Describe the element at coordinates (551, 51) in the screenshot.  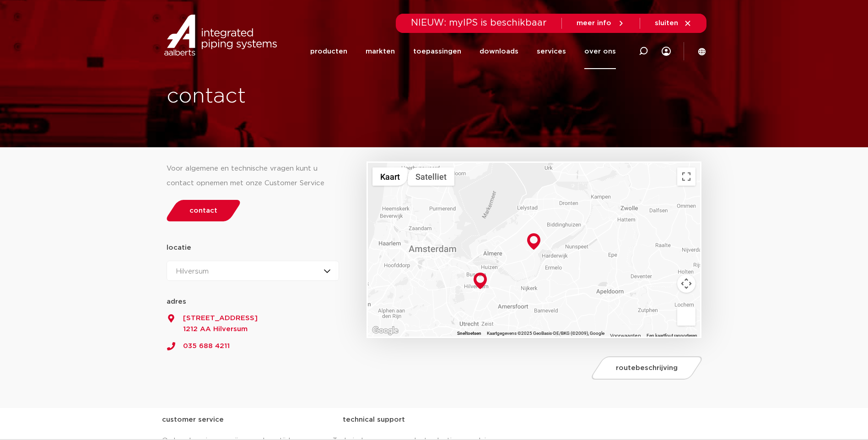
I see `a: services` at that location.